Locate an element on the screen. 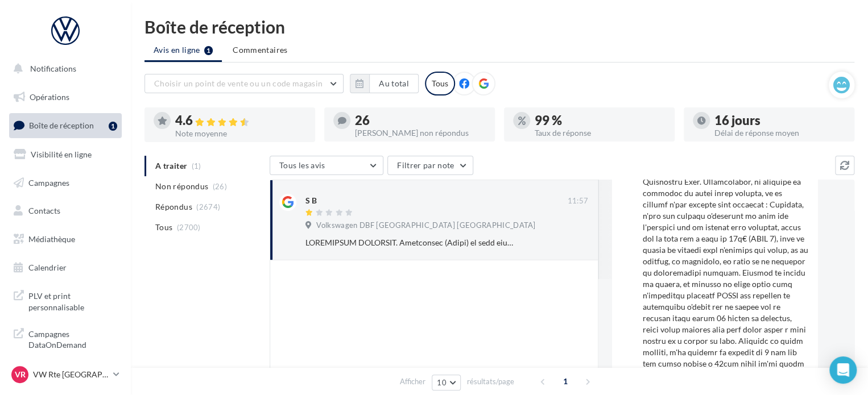 The height and width of the screenshot is (395, 868). button: Notifications is located at coordinates (63, 69).